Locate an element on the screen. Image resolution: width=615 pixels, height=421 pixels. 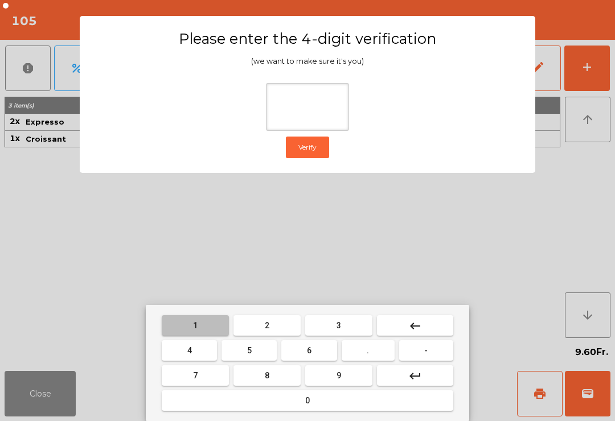
span: 4 is located at coordinates (190, 351).